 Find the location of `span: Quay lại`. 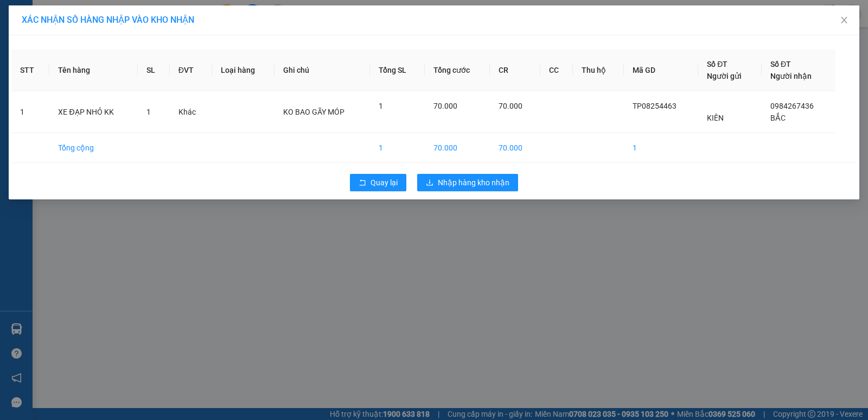

span: Quay lại is located at coordinates (384, 182).